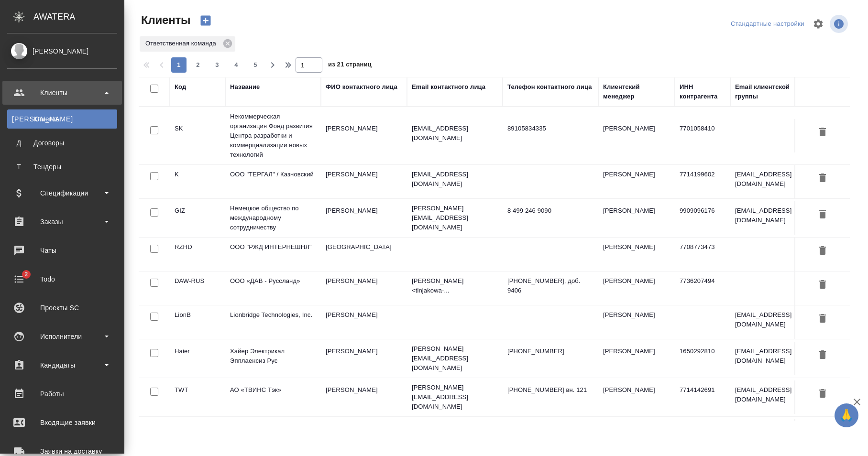  Describe the element at coordinates (197, 288) in the screenshot. I see `td: DAW-RUS` at that location.